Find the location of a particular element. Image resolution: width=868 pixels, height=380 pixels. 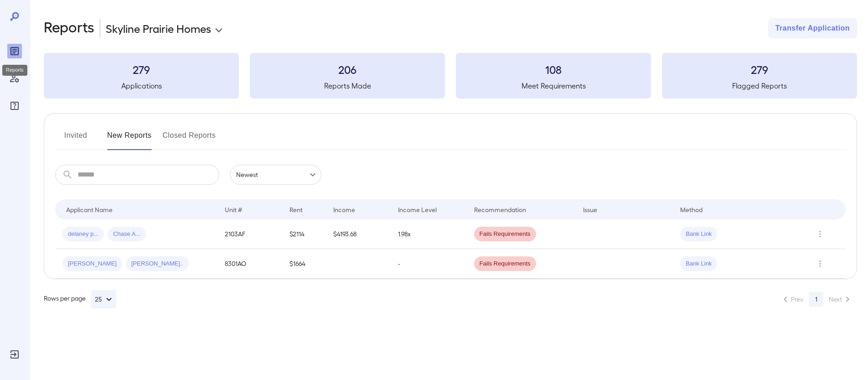

div: Newest is located at coordinates (276, 174).